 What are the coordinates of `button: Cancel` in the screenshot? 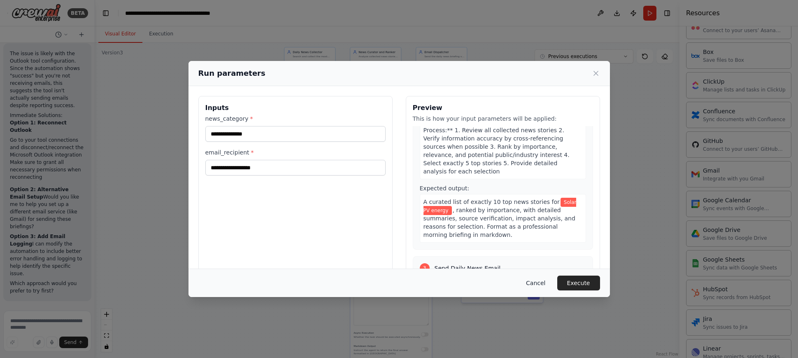 It's located at (535, 283).